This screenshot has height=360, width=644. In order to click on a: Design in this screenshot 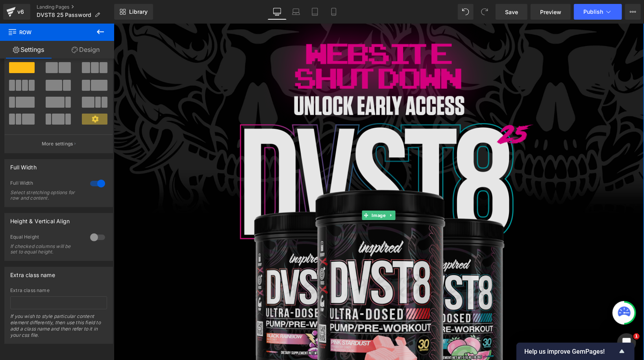, I will do `click(85, 50)`.